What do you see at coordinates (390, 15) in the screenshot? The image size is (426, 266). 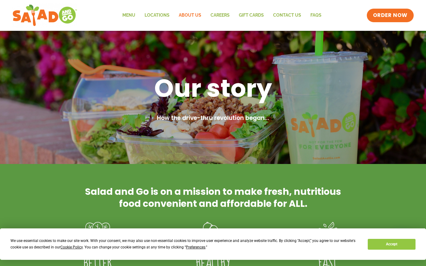 I see `a: ORDER NOW` at bounding box center [390, 15].